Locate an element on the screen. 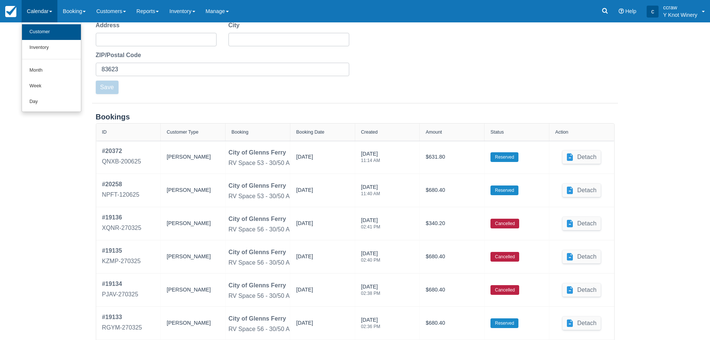 The width and height of the screenshot is (710, 340). a: Customer is located at coordinates (51, 32).